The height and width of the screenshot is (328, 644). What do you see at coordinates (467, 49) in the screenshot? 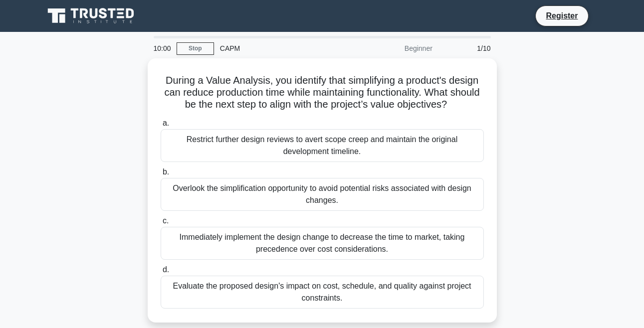
I see `div: 1/10` at bounding box center [467, 49].